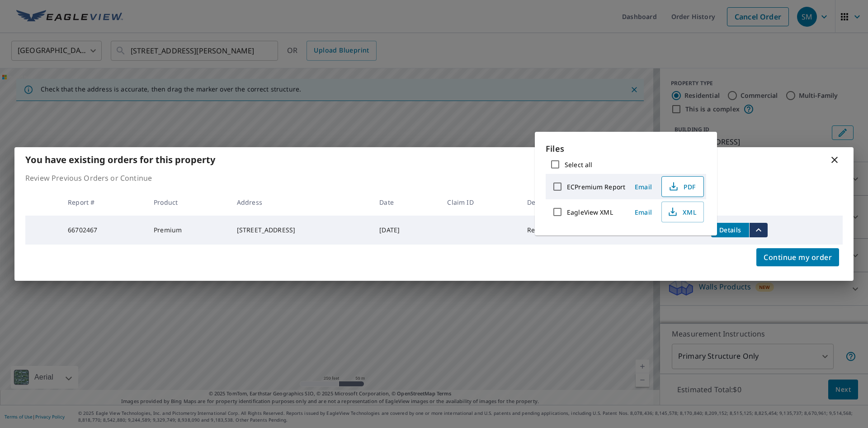  What do you see at coordinates (301, 202) in the screenshot?
I see `th: Address` at bounding box center [301, 202].